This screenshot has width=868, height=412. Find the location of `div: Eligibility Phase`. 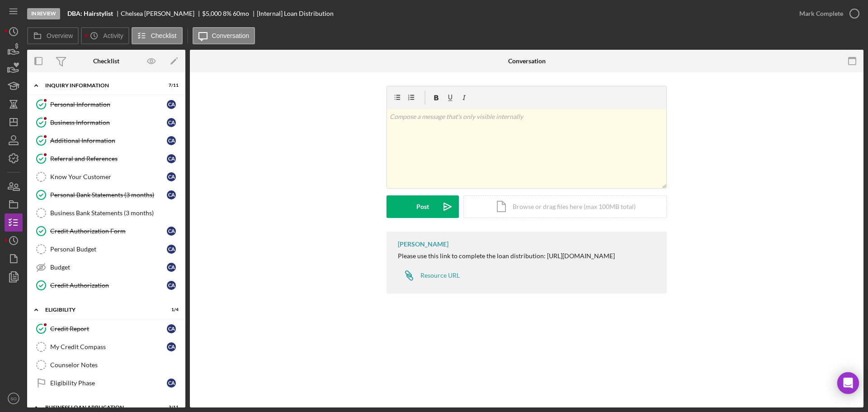

div: Eligibility Phase is located at coordinates (109, 383).